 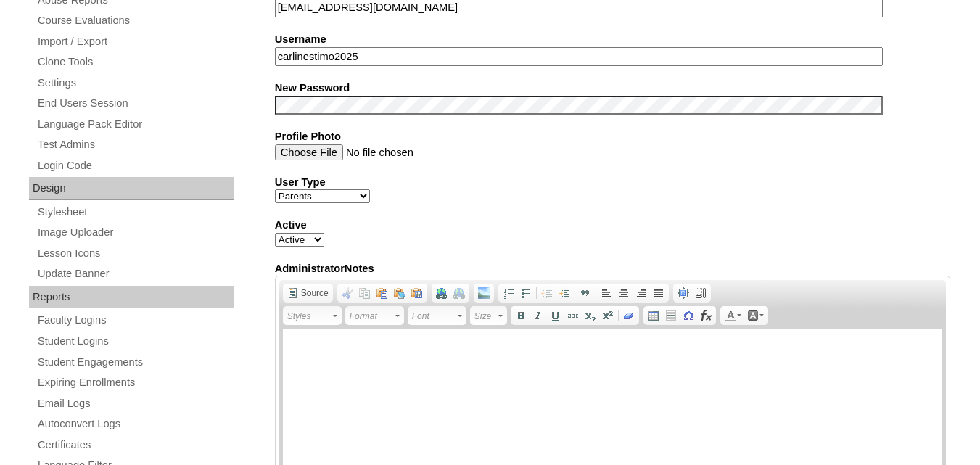 I want to click on a: Faculty Logins, so click(x=135, y=320).